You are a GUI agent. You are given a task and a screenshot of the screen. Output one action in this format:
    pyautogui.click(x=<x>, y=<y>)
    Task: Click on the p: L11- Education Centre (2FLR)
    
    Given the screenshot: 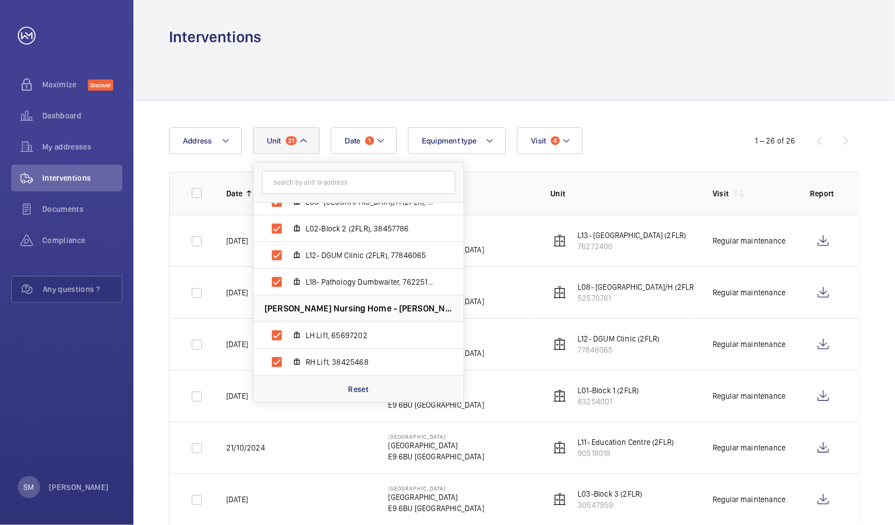 What is the action you would take?
    pyautogui.click(x=625, y=442)
    